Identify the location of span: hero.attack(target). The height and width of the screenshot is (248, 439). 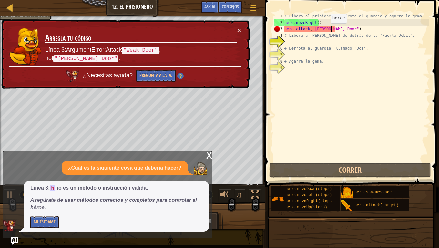
(376, 205).